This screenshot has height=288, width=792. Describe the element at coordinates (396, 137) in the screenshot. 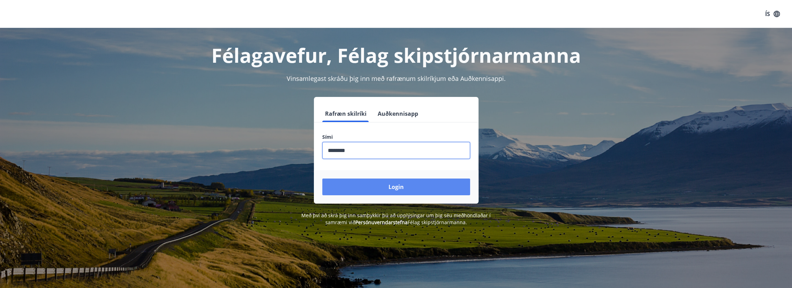

I see `label: Sími` at that location.